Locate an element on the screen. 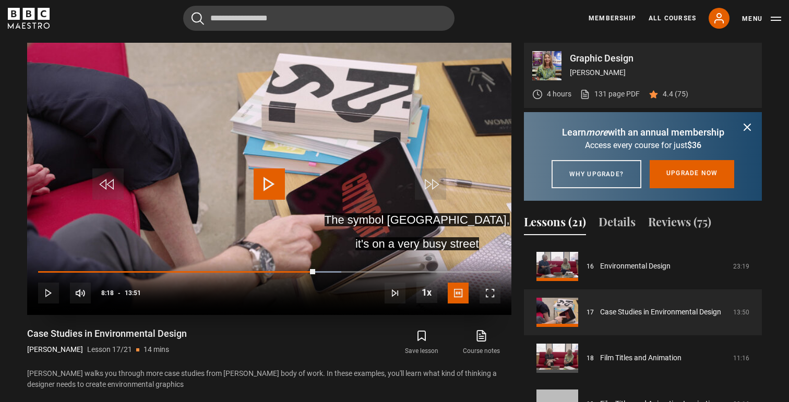  button: Fullscreen is located at coordinates (490, 293).